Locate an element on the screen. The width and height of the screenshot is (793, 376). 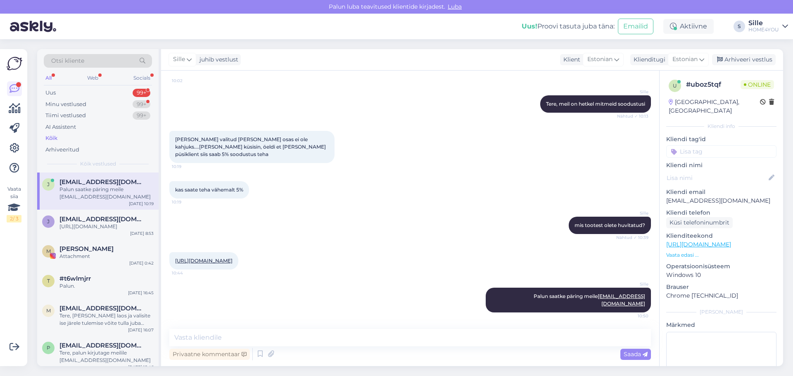
span: Tere, meil on hetkel mitmeid soodustusi is located at coordinates (595, 104).